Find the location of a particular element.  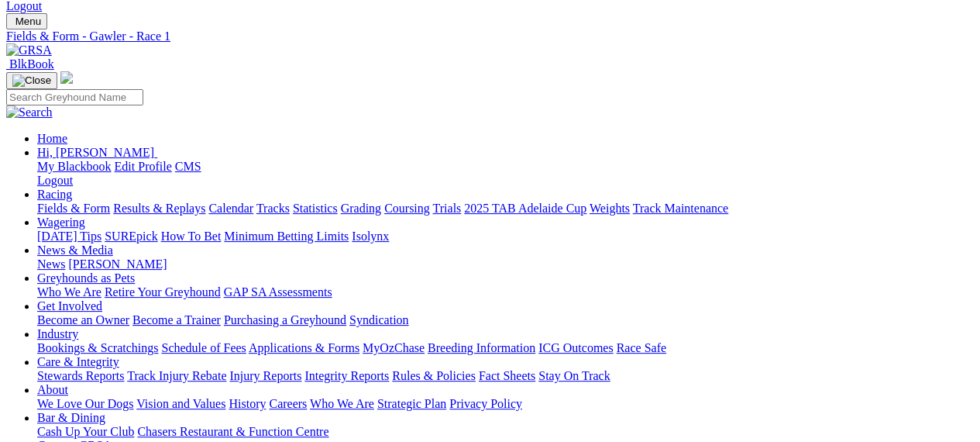

a: ICG Outcomes is located at coordinates (576, 347).